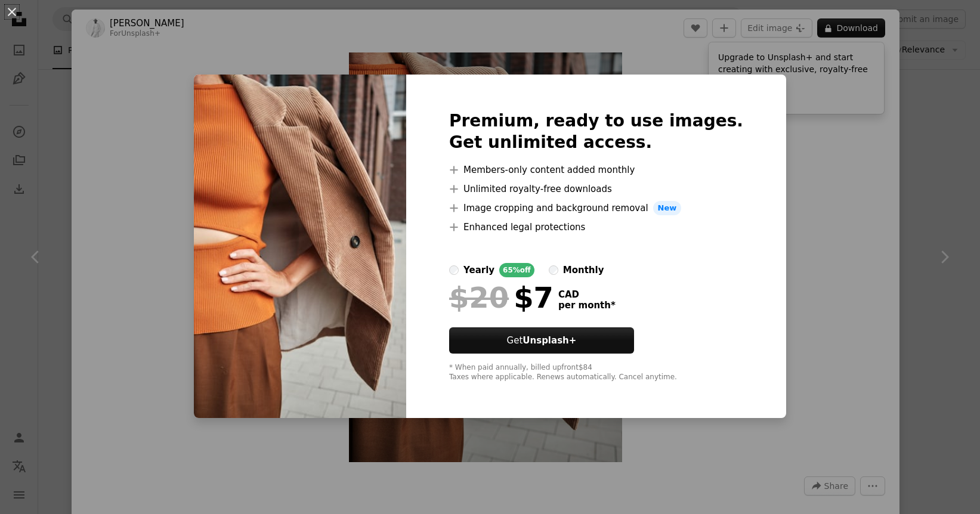  I want to click on li: Enhanced legal protections, so click(596, 228).